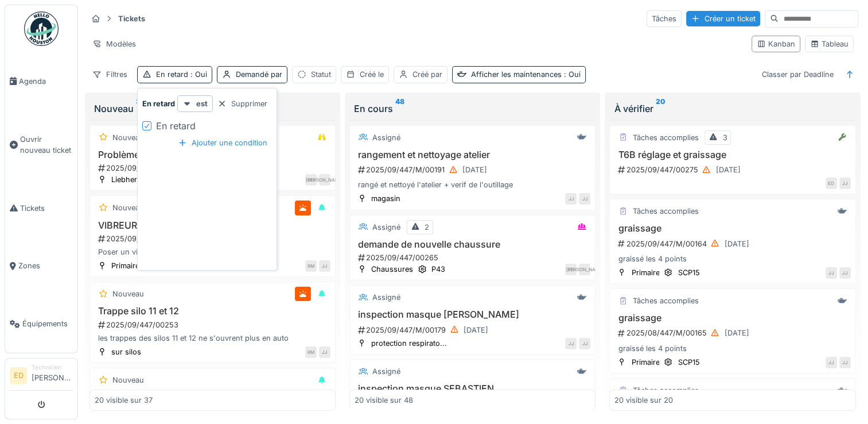 The image size is (868, 424). Describe the element at coordinates (473, 170) in the screenshot. I see `div: 2025/09/447/M/00191` at that location.